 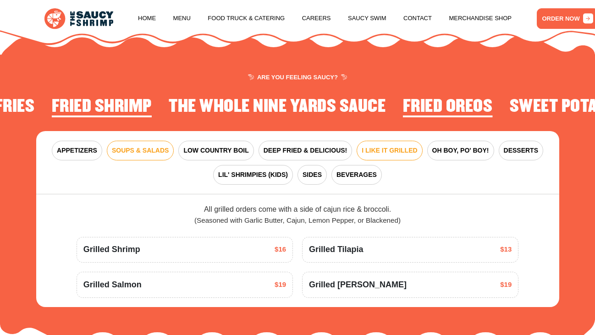 I want to click on a: Contact, so click(x=417, y=19).